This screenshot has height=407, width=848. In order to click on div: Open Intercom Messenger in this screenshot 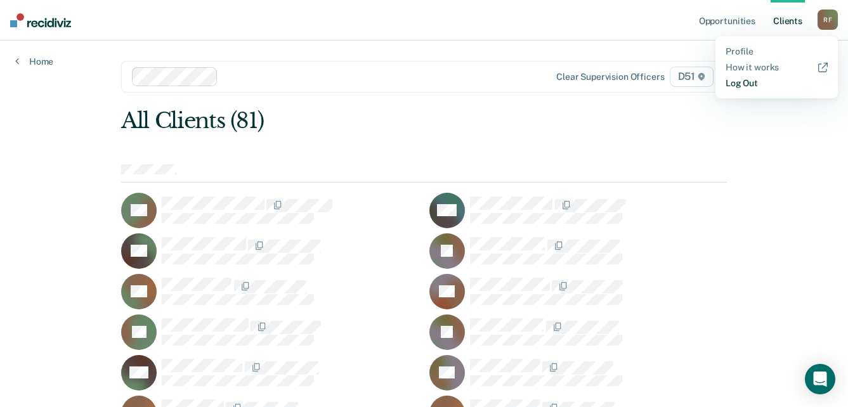, I will do `click(820, 379)`.